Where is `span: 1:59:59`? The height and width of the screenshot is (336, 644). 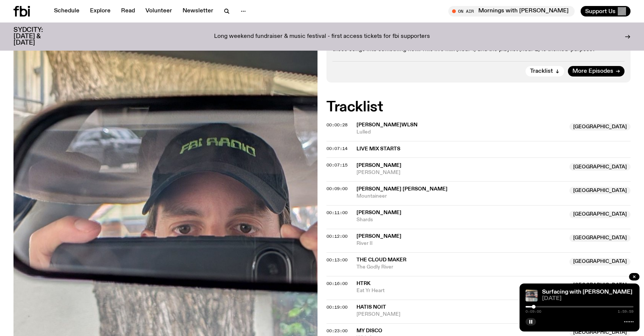
span: 1:59:59 is located at coordinates (626, 312).